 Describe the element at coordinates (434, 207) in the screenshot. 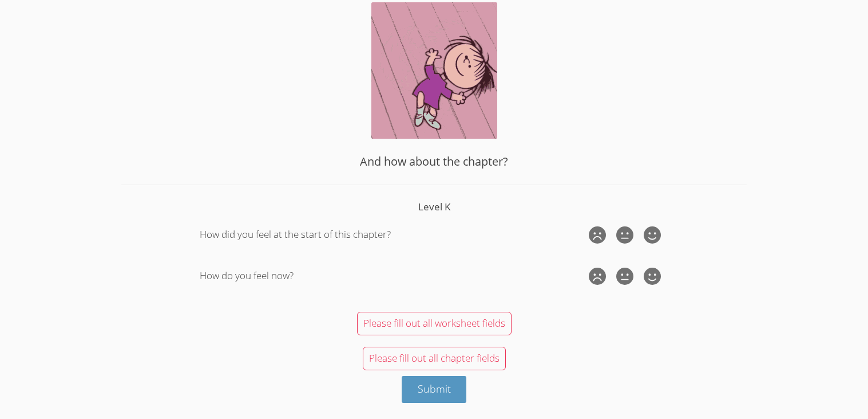

I see `h4: Level K` at that location.